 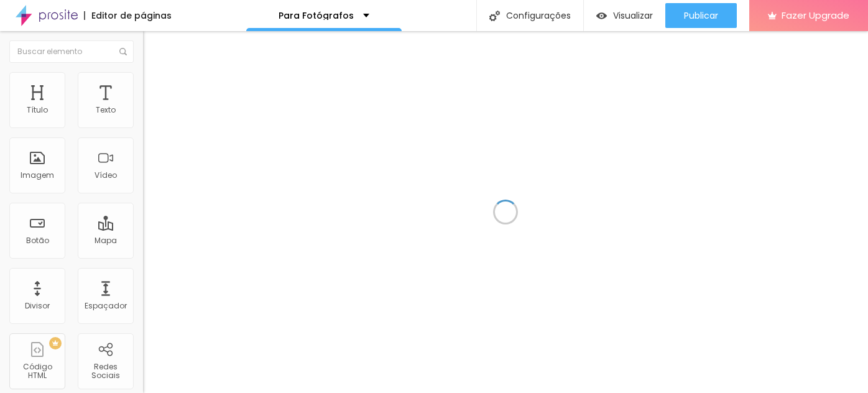 What do you see at coordinates (72, 52) in the screenshot?
I see `input: Buscar elemento` at bounding box center [72, 52].